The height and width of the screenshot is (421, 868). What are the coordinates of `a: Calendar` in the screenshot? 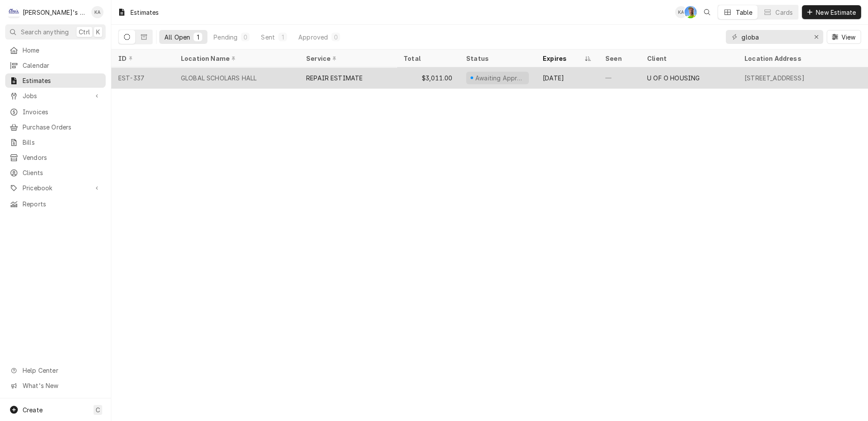 It's located at (55, 65).